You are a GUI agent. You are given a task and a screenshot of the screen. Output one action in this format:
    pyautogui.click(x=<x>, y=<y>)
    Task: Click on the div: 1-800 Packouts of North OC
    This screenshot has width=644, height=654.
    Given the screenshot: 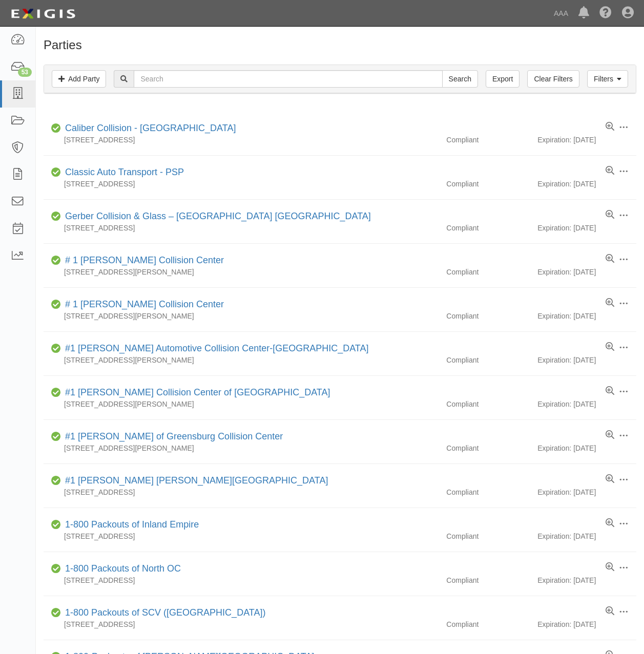 What is the action you would take?
    pyautogui.click(x=121, y=569)
    